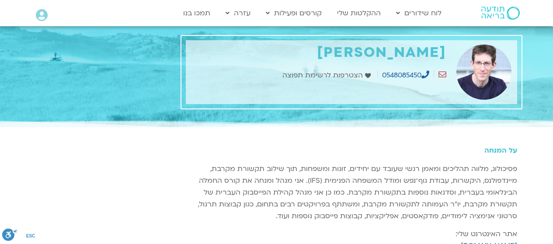  What do you see at coordinates (352, 193) in the screenshot?
I see `p: פסיכולוג, מלווה תהליכים ומאמן רגשי שעובד עם יחידים, זוגות ומשפחות, תוך שילוב תקשורת מקרבת, מיינדפ...` at bounding box center [352, 193].